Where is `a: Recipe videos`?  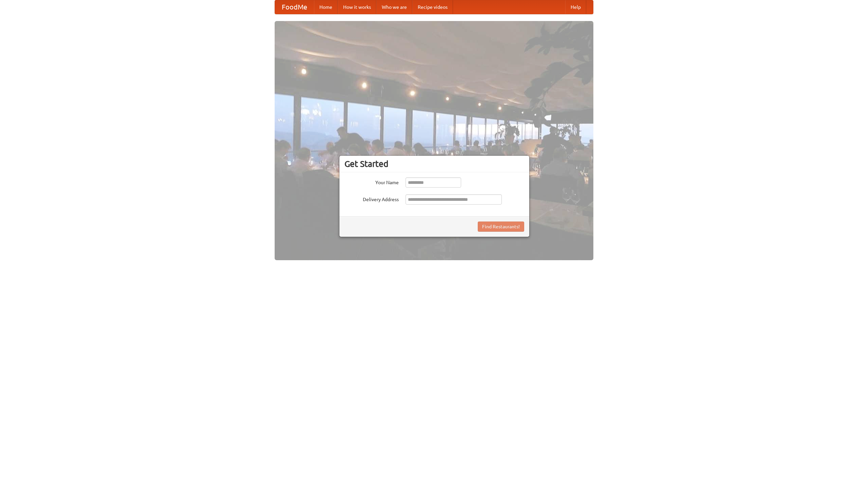 a: Recipe videos is located at coordinates (433, 7).